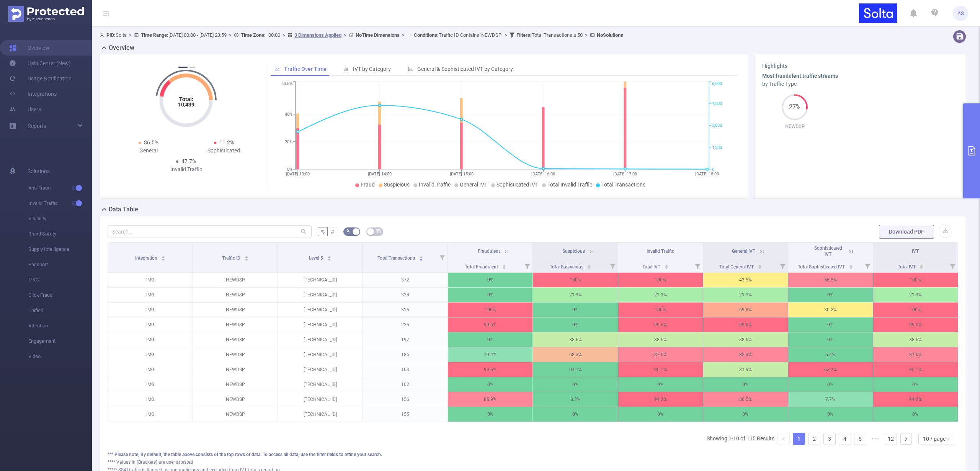 This screenshot has height=471, width=980. What do you see at coordinates (745, 369) in the screenshot?
I see `p: 31.9%` at bounding box center [745, 369].